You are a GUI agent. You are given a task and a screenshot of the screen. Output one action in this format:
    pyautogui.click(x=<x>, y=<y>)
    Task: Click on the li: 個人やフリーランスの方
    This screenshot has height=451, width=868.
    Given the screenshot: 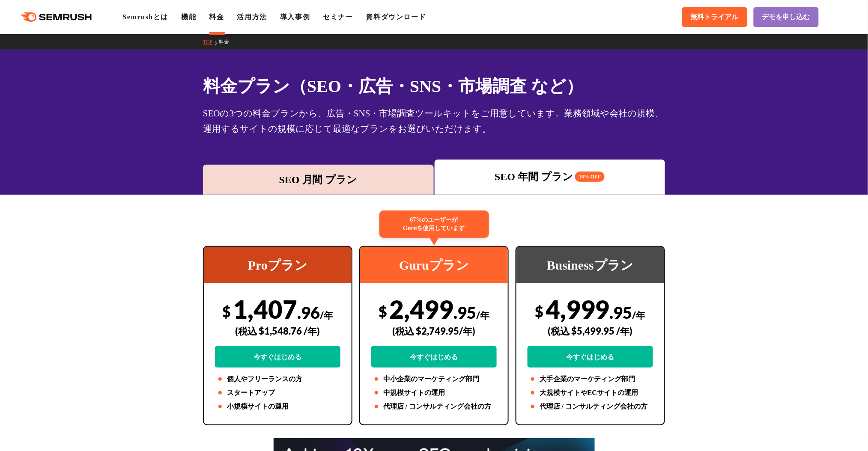 What is the action you would take?
    pyautogui.click(x=278, y=379)
    